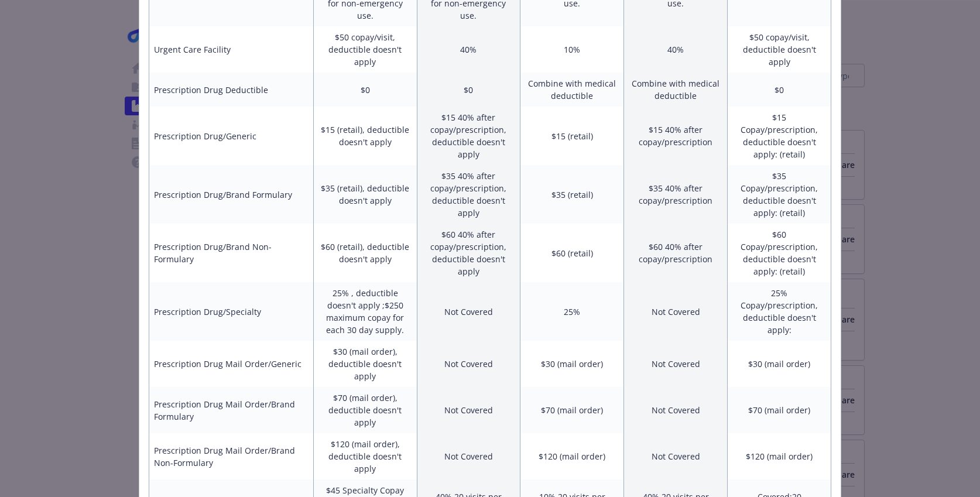 This screenshot has width=980, height=497. I want to click on td: Urgent Care Facility, so click(231, 49).